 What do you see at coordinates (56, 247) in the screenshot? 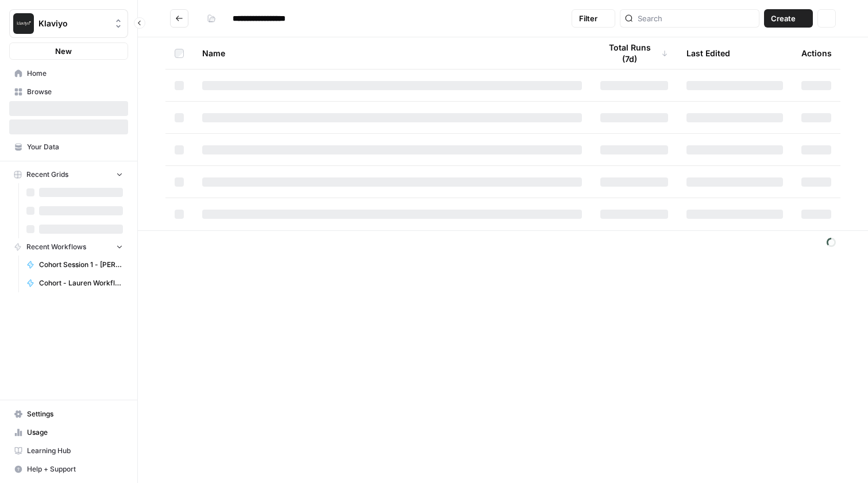
I see `span: Recent Workflows` at bounding box center [56, 247].